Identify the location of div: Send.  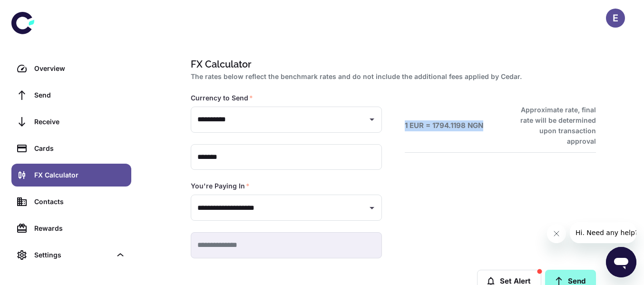
(80, 95).